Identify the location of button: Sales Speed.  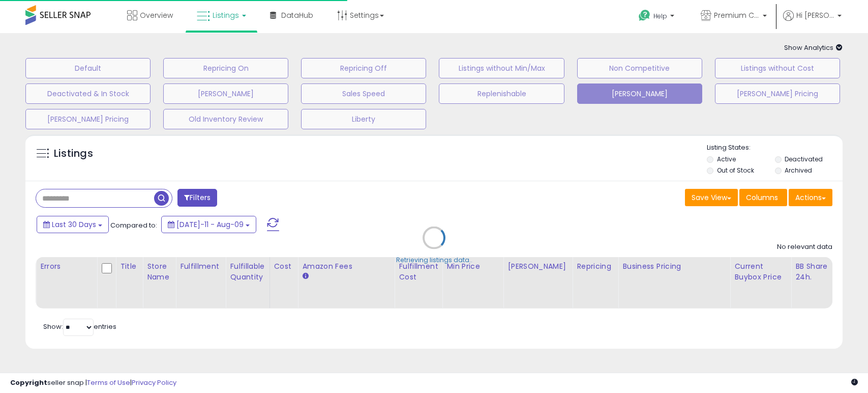
(364, 94).